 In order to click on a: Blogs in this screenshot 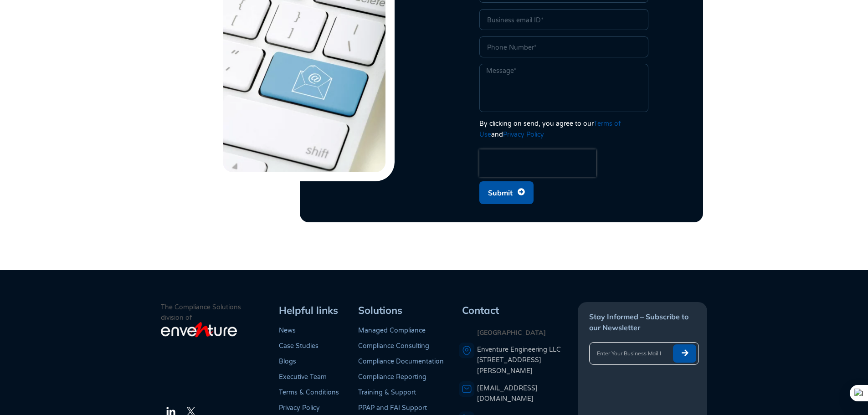, I will do `click(287, 361)`.